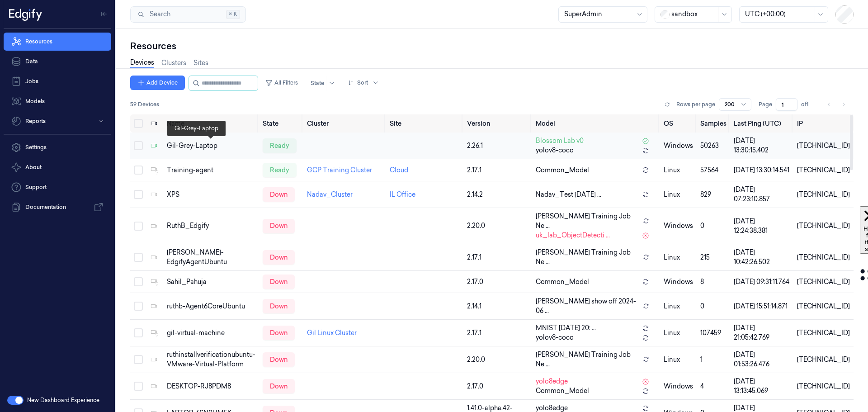 Image resolution: width=868 pixels, height=412 pixels. Describe the element at coordinates (344, 123) in the screenshot. I see `th: Cluster` at that location.